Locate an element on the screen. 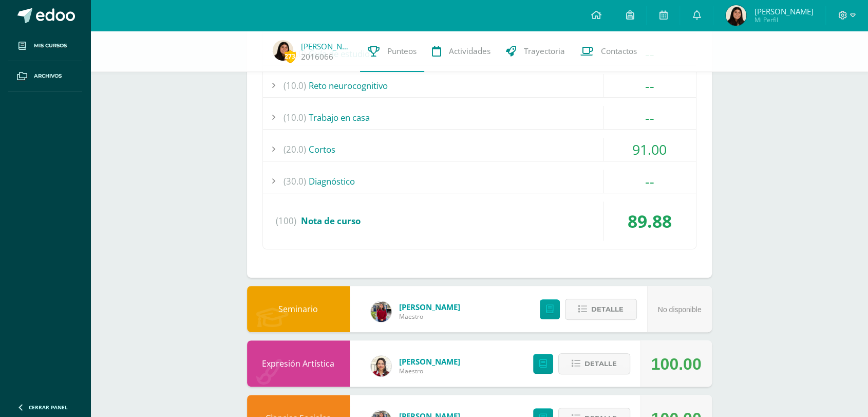  span: (20.0) is located at coordinates (294, 149).